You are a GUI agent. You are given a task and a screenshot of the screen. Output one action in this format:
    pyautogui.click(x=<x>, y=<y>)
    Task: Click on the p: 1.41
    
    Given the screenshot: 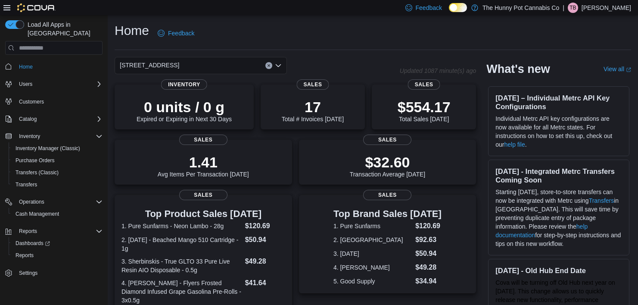 What is the action you would take?
    pyautogui.click(x=203, y=162)
    